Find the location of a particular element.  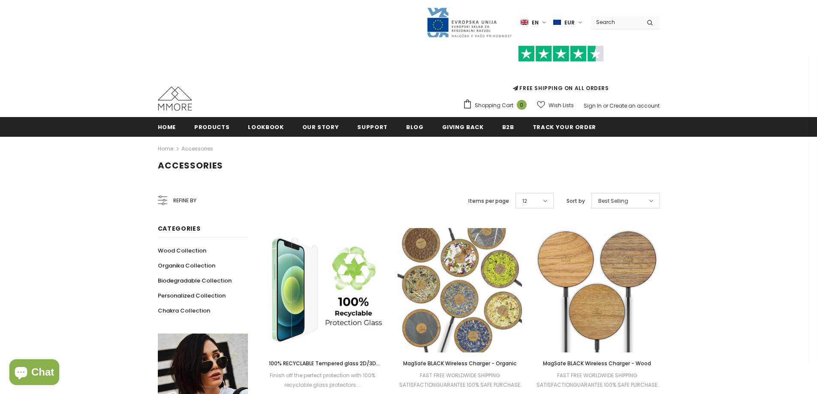

inbox-online-store-chat: Shopify online store chat is located at coordinates (34, 373).